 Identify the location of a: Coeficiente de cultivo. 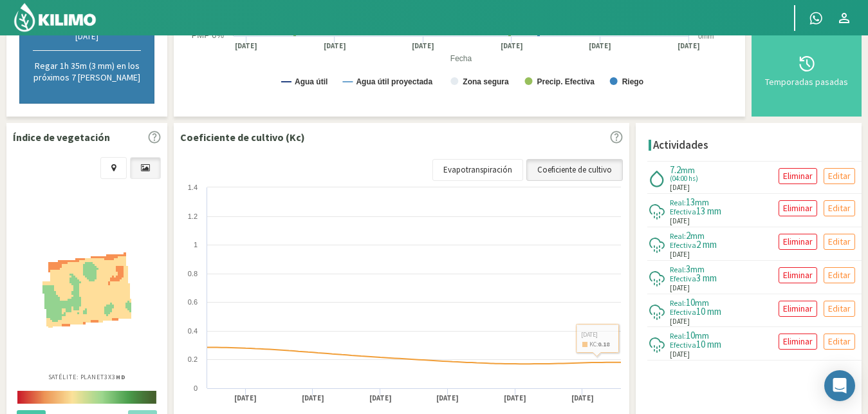
(575, 170).